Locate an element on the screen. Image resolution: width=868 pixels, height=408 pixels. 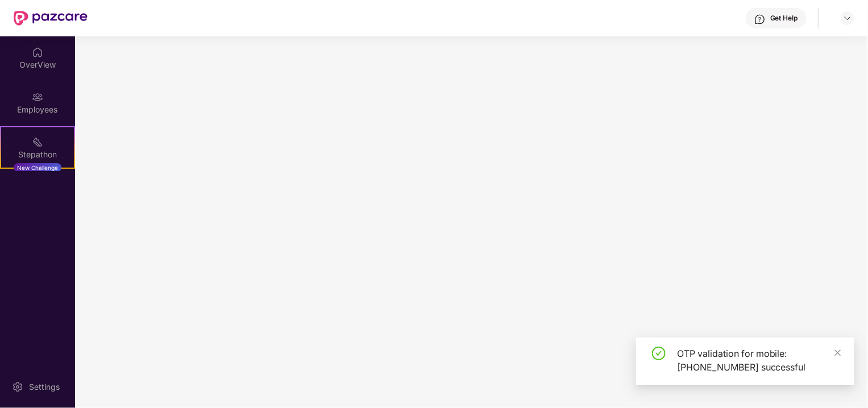
img: svg+xml;base64,PHN2ZyB4bWxucz0iaHR0cDovL3d3dy53My5vcmcvMjAwMC9zdmciIHdpZHRoPSIyMSIgaGVpZ2h0PSIyMC... is located at coordinates (37, 142).